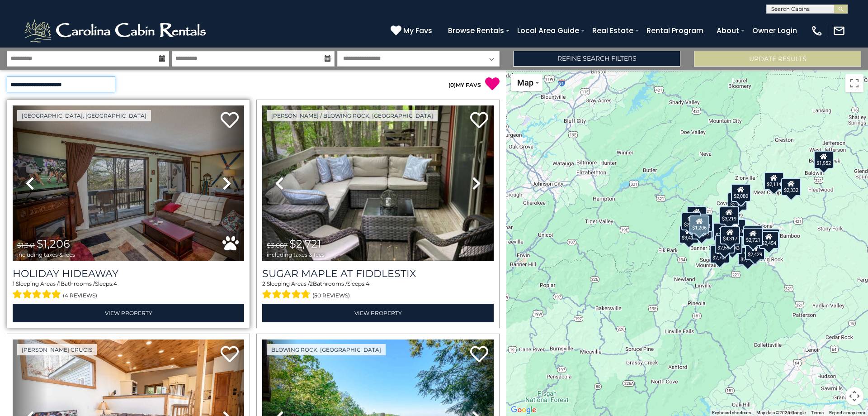 This screenshot has height=416, width=868. What do you see at coordinates (524, 410) in the screenshot?
I see `img: Google` at bounding box center [524, 410].